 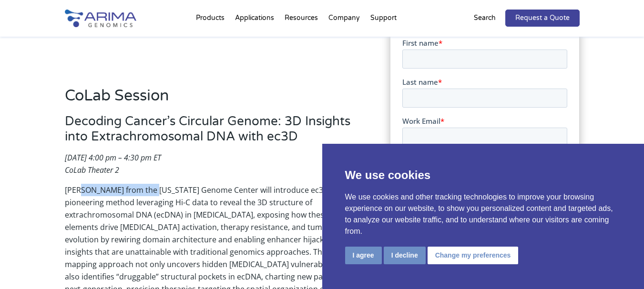 What do you see at coordinates (79, 176) in the screenshot?
I see `span: I'd like to schedule a meeting at the booth` at bounding box center [79, 176].